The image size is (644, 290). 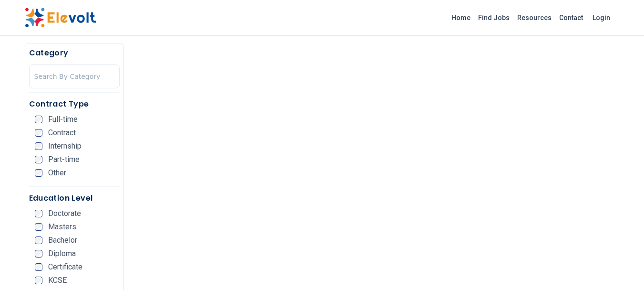 What do you see at coordinates (74, 53) in the screenshot?
I see `h5: Category` at bounding box center [74, 53].